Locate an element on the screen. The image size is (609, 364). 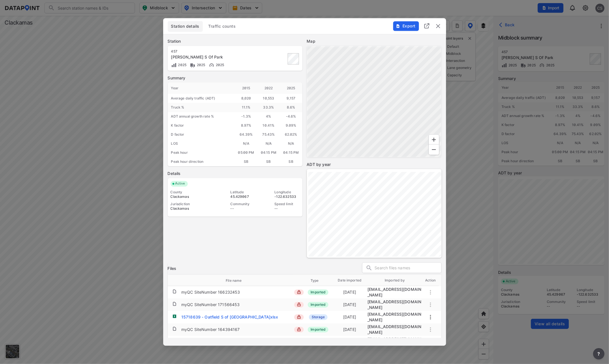
div: 64.39% is located at coordinates (246, 134).